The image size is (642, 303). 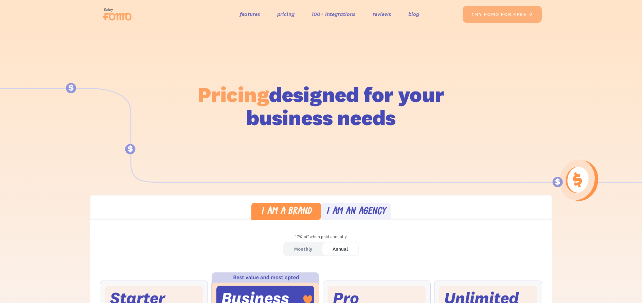 What do you see at coordinates (286, 14) in the screenshot?
I see `a: pricing` at bounding box center [286, 14].